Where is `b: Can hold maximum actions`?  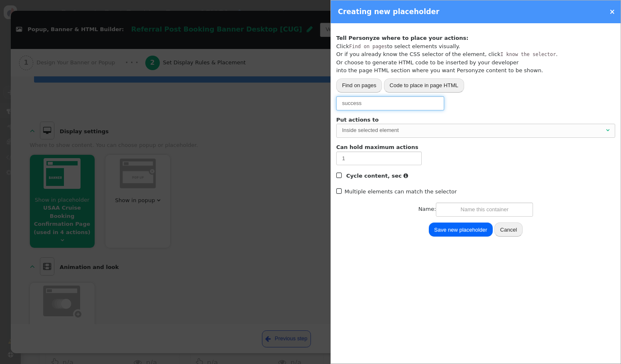
b: Can hold maximum actions is located at coordinates (377, 147).